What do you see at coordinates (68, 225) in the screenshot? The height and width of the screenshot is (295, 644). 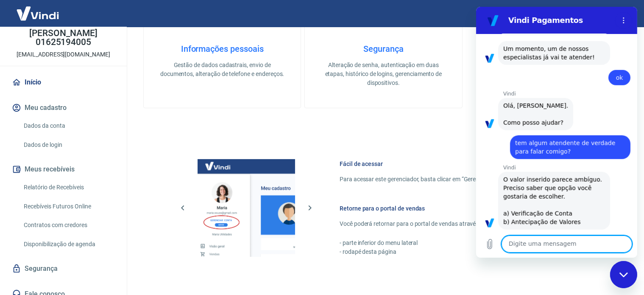 I see `a: Contratos com credores` at bounding box center [68, 225].